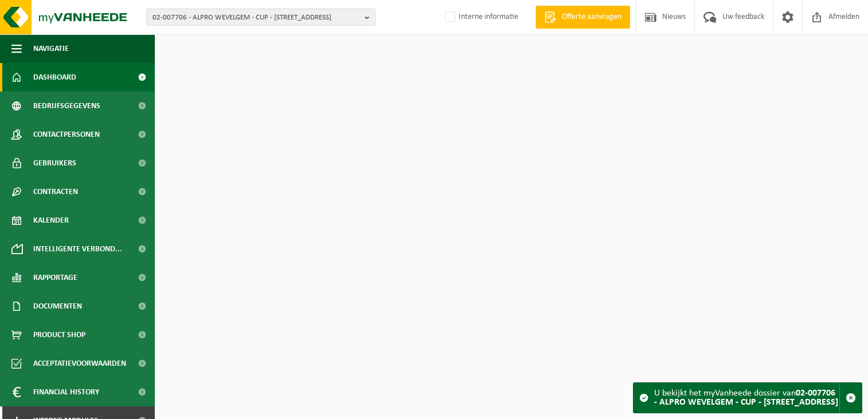  What do you see at coordinates (55, 192) in the screenshot?
I see `span: Contracten` at bounding box center [55, 192].